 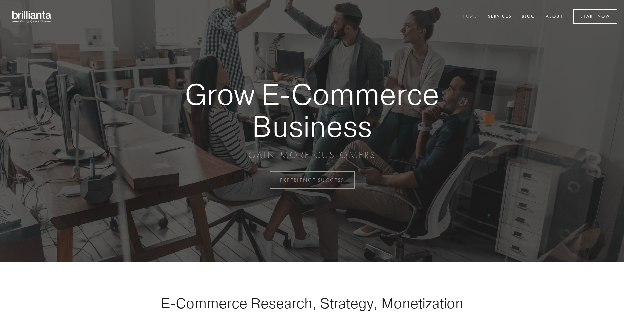 I want to click on h1: E-Commerce Research, Strategy, Monetization, so click(x=312, y=303).